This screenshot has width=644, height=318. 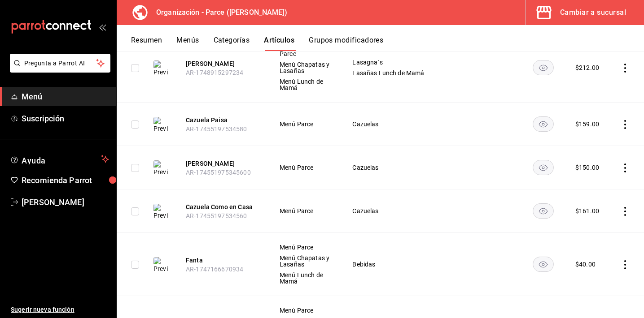 What do you see at coordinates (60, 310) in the screenshot?
I see `span: Sugerir nueva función` at bounding box center [60, 310].